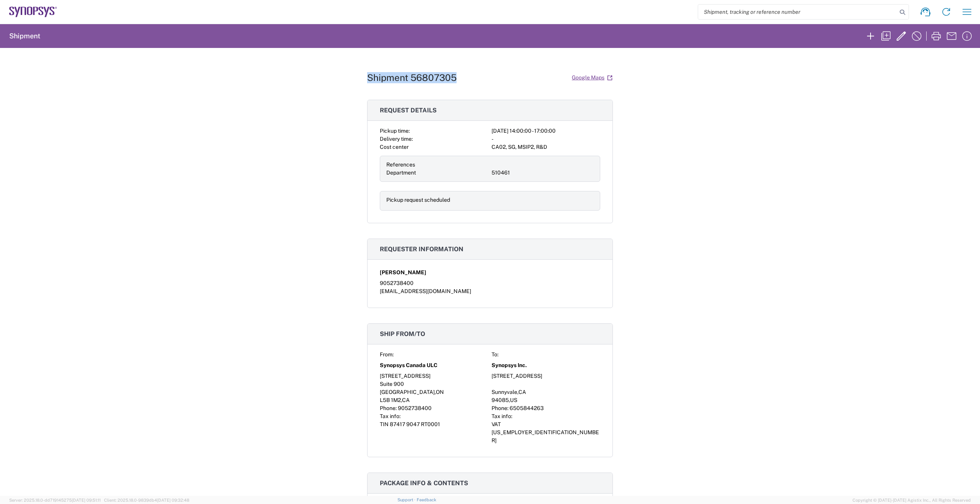 This screenshot has height=504, width=980. What do you see at coordinates (546, 147) in the screenshot?
I see `div: CA02, SG, MSIP2, R&D` at bounding box center [546, 147].